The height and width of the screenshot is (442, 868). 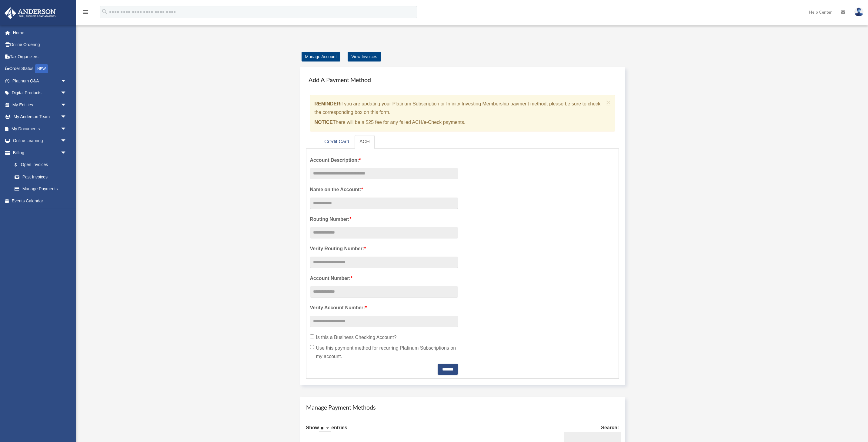 What do you see at coordinates (323, 122) in the screenshot?
I see `strong: NOTICE` at bounding box center [323, 122].